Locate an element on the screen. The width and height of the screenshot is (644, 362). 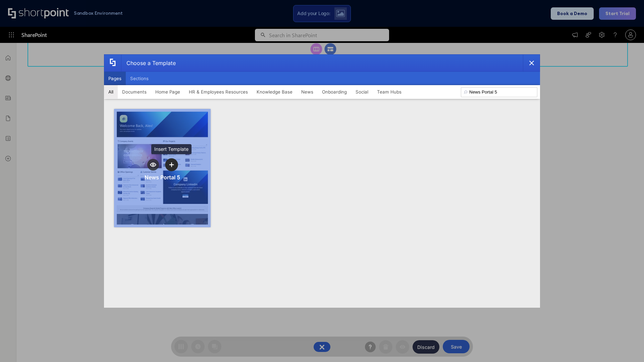
button: Onboarding is located at coordinates (334, 92).